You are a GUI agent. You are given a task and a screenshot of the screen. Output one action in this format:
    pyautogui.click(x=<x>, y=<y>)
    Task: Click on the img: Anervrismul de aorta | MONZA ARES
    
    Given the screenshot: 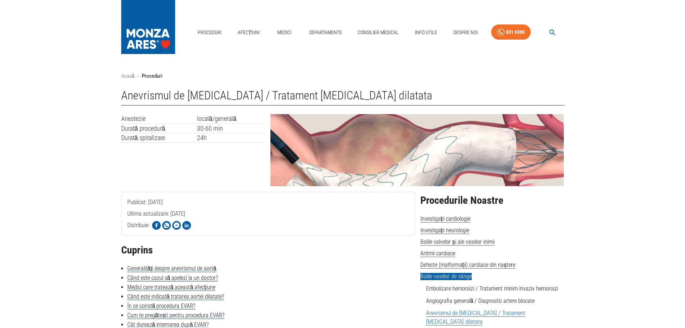 What is the action you would take?
    pyautogui.click(x=417, y=150)
    